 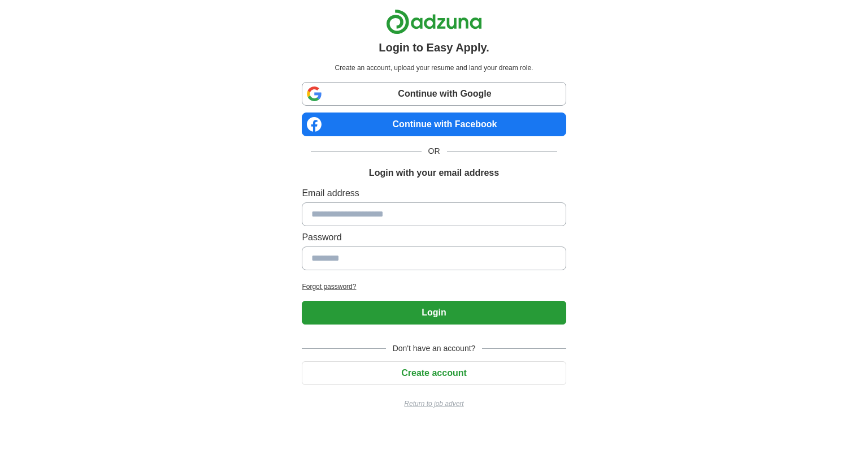 I want to click on label: Email address, so click(x=433, y=194).